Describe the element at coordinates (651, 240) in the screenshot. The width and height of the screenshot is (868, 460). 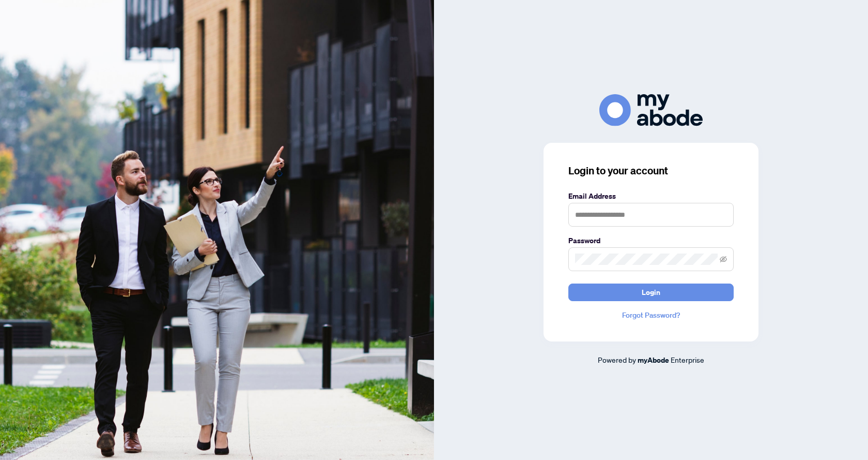
I see `label: Password` at that location.